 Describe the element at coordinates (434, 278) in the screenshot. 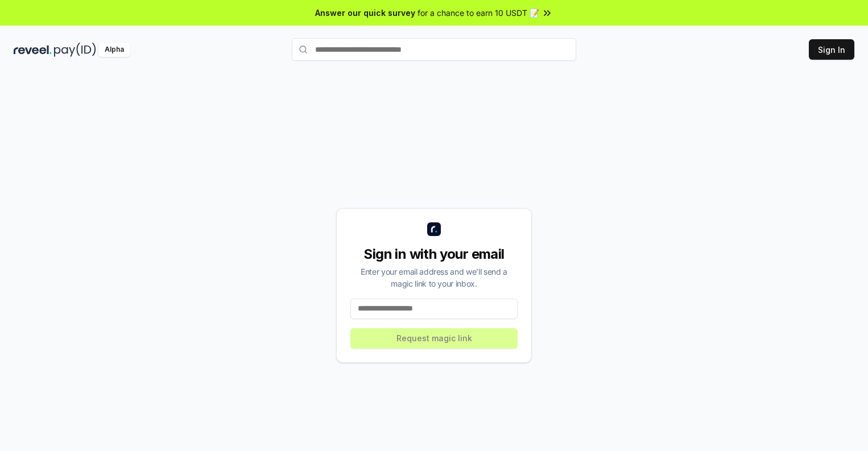

I see `div: Enter your email address and we’ll send a magic link to your inbox.` at that location.